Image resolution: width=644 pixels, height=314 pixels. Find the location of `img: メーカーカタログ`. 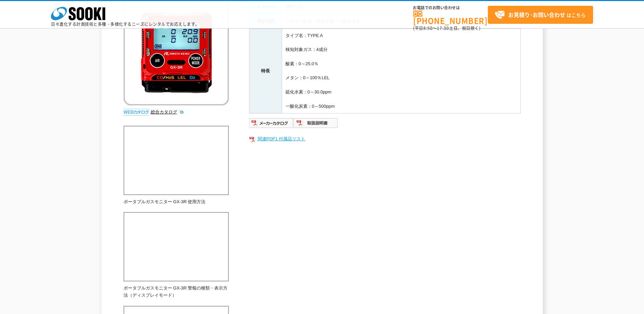

img: メーカーカタログ is located at coordinates (271, 123).